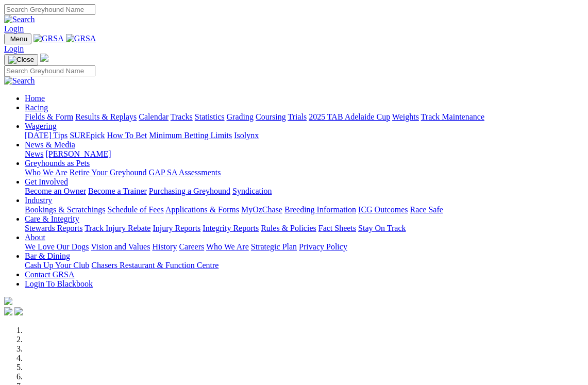 The image size is (588, 385). I want to click on a: Minimum Betting Limits, so click(190, 135).